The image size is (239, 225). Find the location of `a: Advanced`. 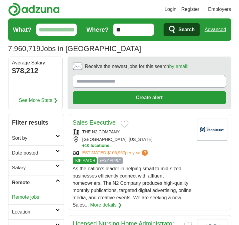

a: Advanced is located at coordinates (215, 30).